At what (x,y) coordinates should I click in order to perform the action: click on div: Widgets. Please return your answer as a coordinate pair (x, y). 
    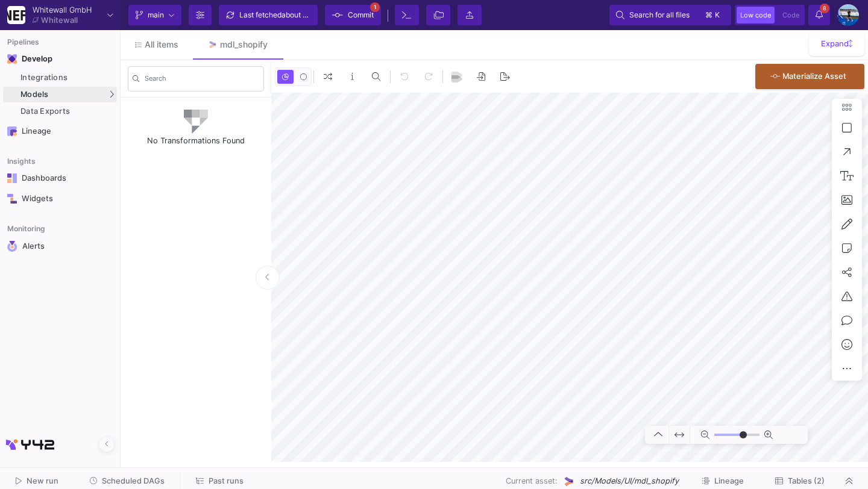
    Looking at the image, I should click on (61, 199).